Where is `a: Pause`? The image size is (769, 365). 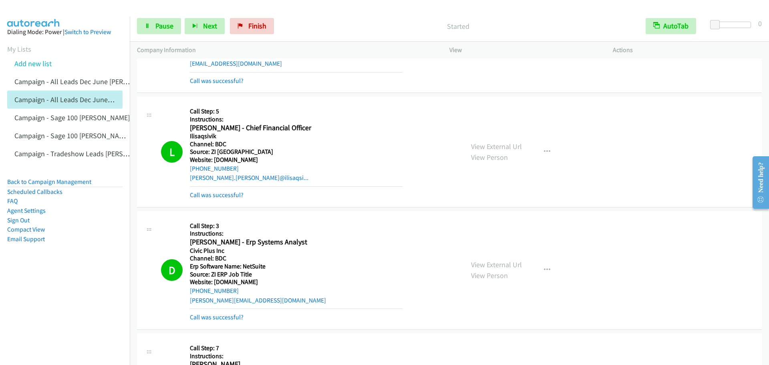
a: Pause is located at coordinates (159, 26).